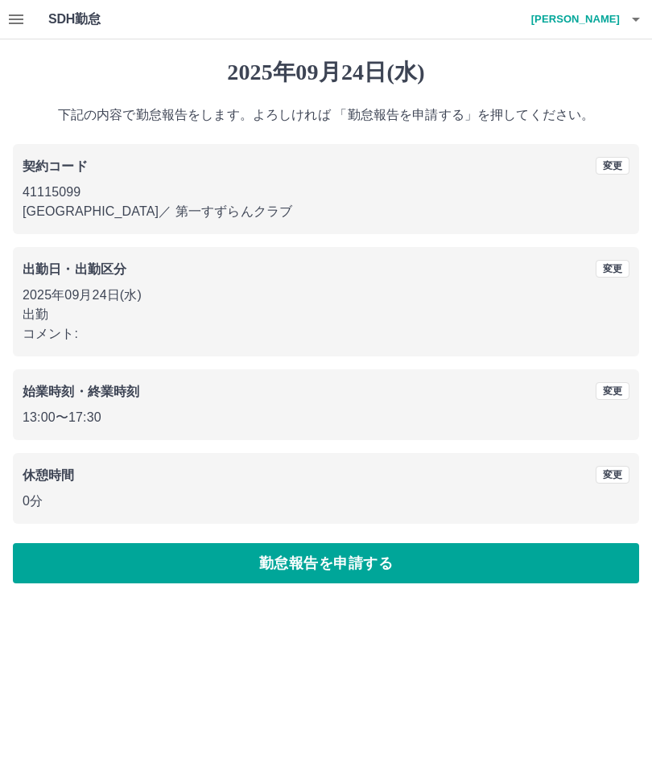 The width and height of the screenshot is (652, 766). What do you see at coordinates (48, 475) in the screenshot?
I see `b: 休憩時間` at bounding box center [48, 475].